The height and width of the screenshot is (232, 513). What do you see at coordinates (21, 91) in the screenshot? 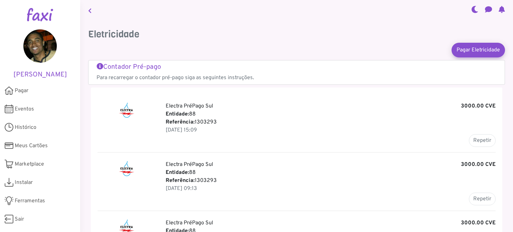
I see `span: Pagar` at bounding box center [21, 91].